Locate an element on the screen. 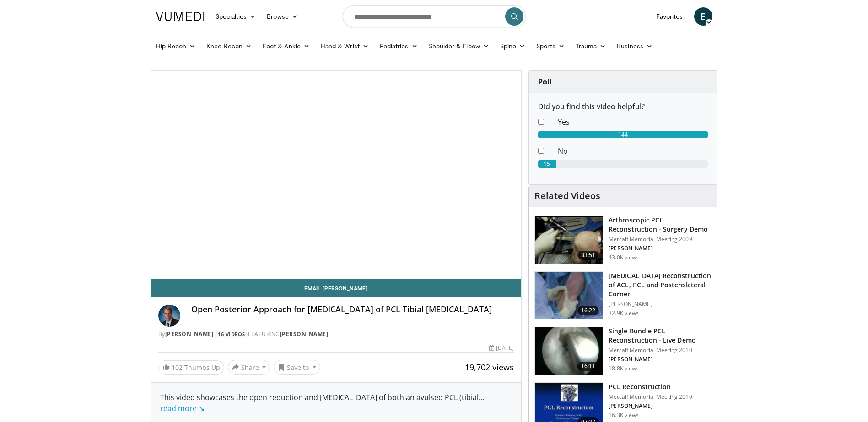 The image size is (868, 422). input: Search topics, interventions is located at coordinates (434, 16).